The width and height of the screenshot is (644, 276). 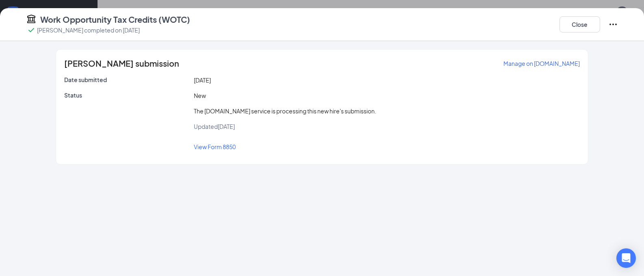 I want to click on svg: Ellipses, so click(x=613, y=24).